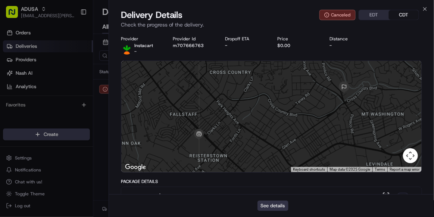 The width and height of the screenshot is (434, 217). What do you see at coordinates (193, 39) in the screenshot?
I see `div: Provider Id` at bounding box center [193, 39].